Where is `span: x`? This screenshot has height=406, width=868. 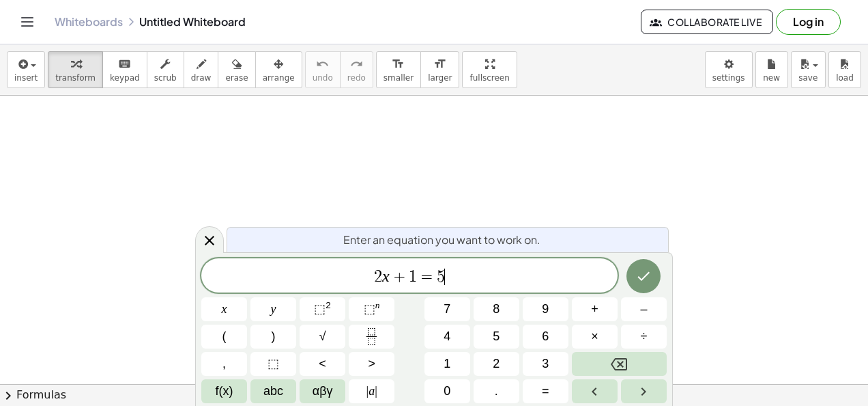 span: x is located at coordinates (225, 308).